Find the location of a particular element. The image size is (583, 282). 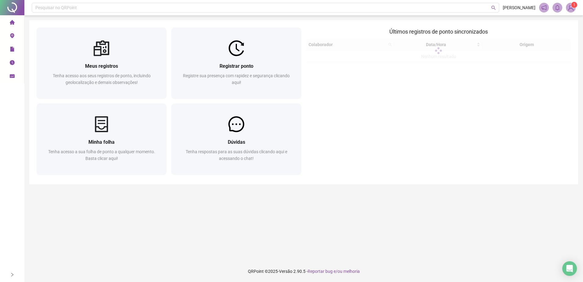

span: right is located at coordinates (12, 274).